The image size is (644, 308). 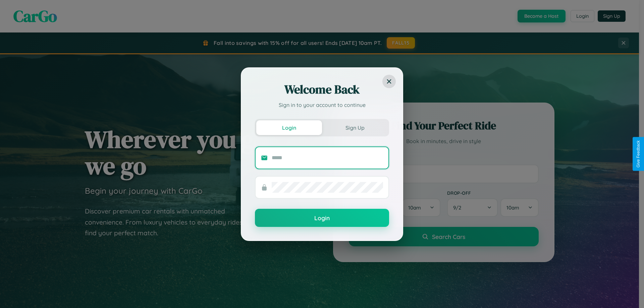 What do you see at coordinates (355, 127) in the screenshot?
I see `button: Sign Up` at bounding box center [355, 127].